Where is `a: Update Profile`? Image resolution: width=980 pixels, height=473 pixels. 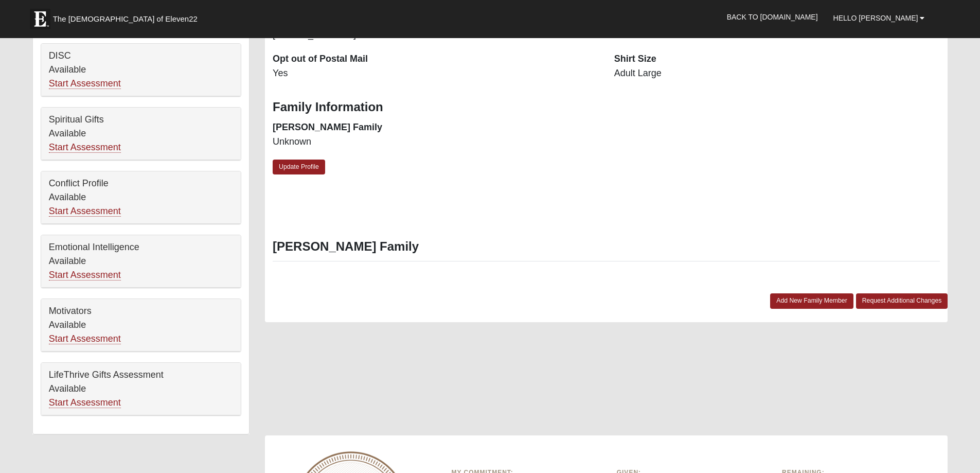
a: Update Profile is located at coordinates (299, 167).